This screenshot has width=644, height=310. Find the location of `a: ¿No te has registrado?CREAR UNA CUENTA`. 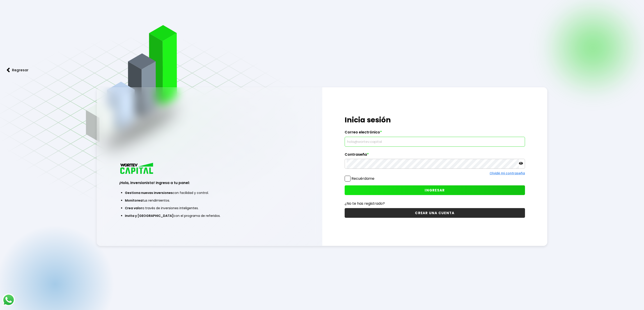

a: ¿No te has registrado?CREAR UNA CUENTA is located at coordinates (434, 209).